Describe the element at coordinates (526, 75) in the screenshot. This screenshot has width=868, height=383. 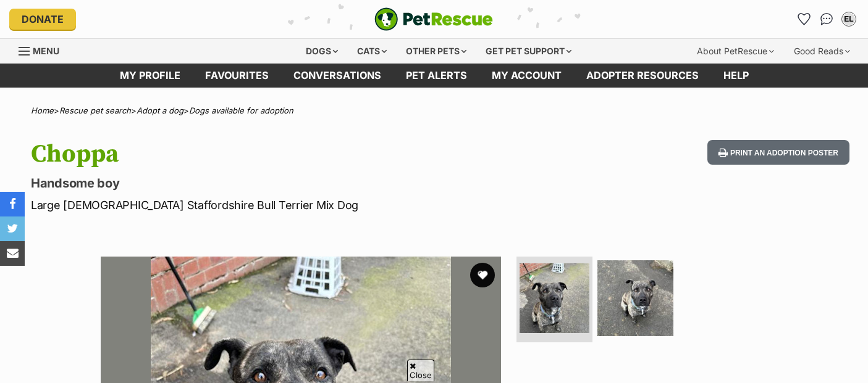
I see `a: My account` at that location.